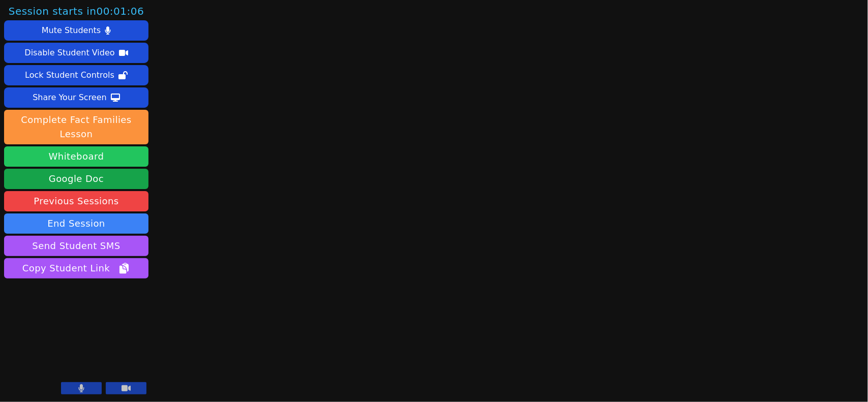 The image size is (868, 402). What do you see at coordinates (76, 246) in the screenshot?
I see `button: Send Student SMS` at bounding box center [76, 246].